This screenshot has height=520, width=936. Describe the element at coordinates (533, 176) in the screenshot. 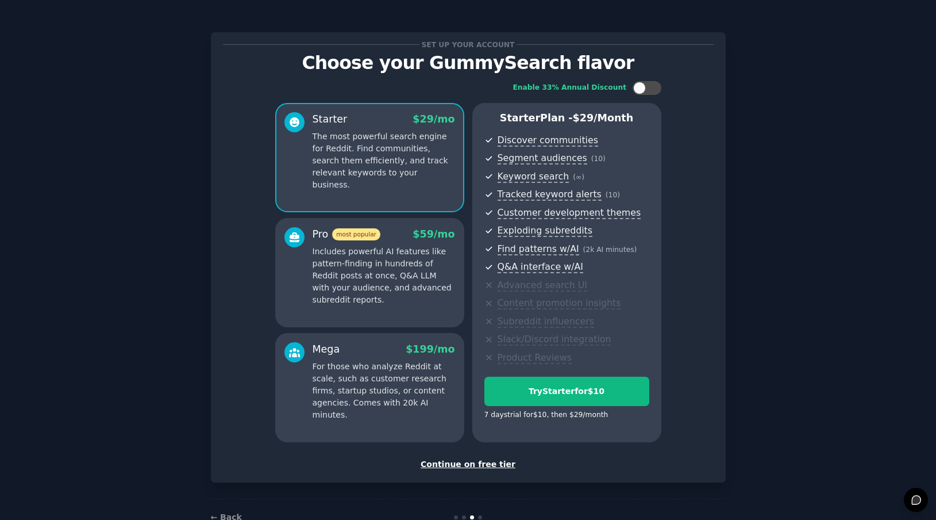

I see `span: Keyword search` at that location.